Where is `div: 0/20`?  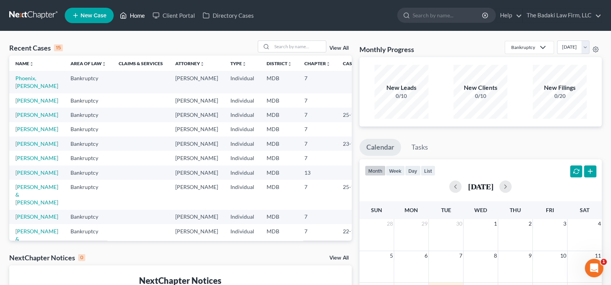
div: 0/20 is located at coordinates (560, 96).